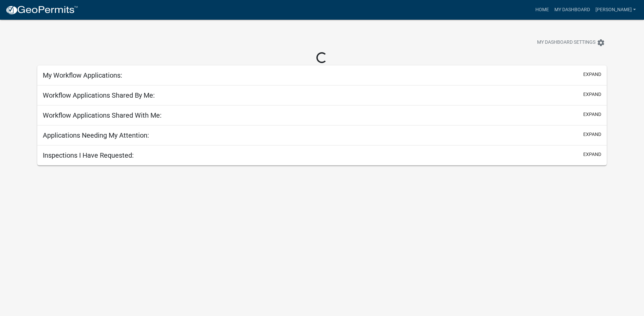 The image size is (644, 316). I want to click on a: My Dashboard, so click(572, 10).